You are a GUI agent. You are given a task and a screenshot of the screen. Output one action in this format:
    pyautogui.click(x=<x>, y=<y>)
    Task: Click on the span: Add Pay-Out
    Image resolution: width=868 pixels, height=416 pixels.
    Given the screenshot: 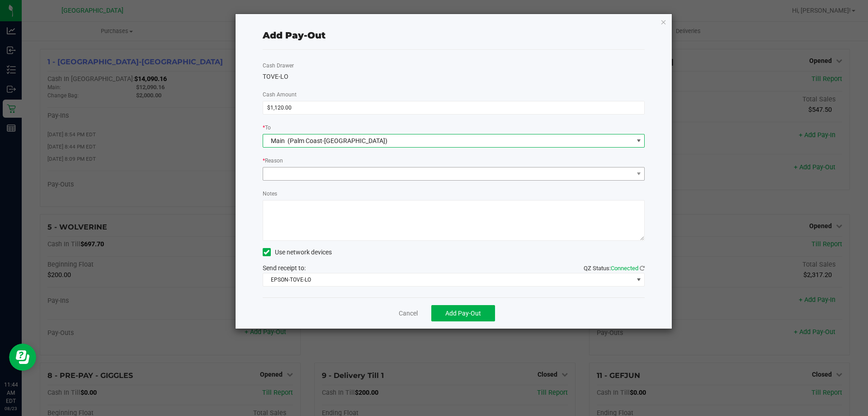 What is the action you would take?
    pyautogui.click(x=463, y=313)
    